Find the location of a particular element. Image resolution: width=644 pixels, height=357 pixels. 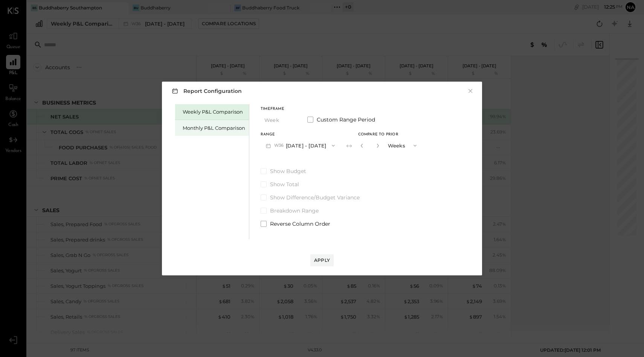

button: Weeks is located at coordinates (403, 145).